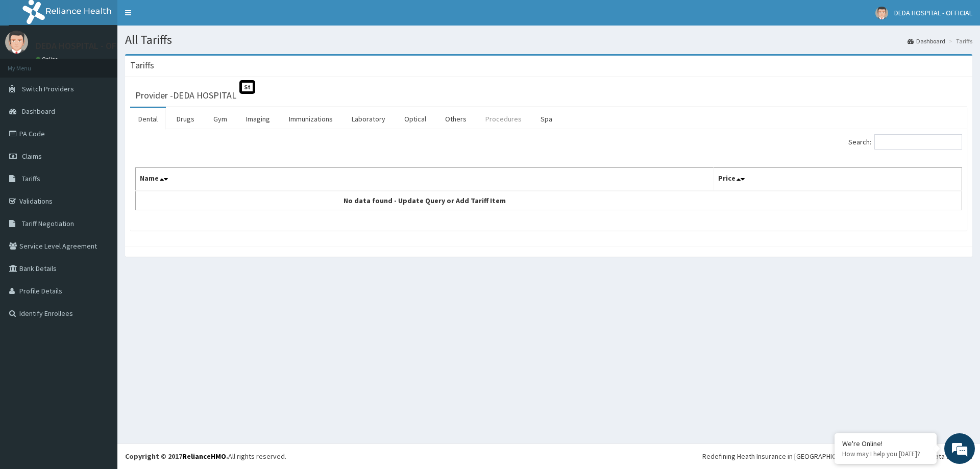 The width and height of the screenshot is (980, 469). Describe the element at coordinates (148, 119) in the screenshot. I see `a: Dental` at that location.